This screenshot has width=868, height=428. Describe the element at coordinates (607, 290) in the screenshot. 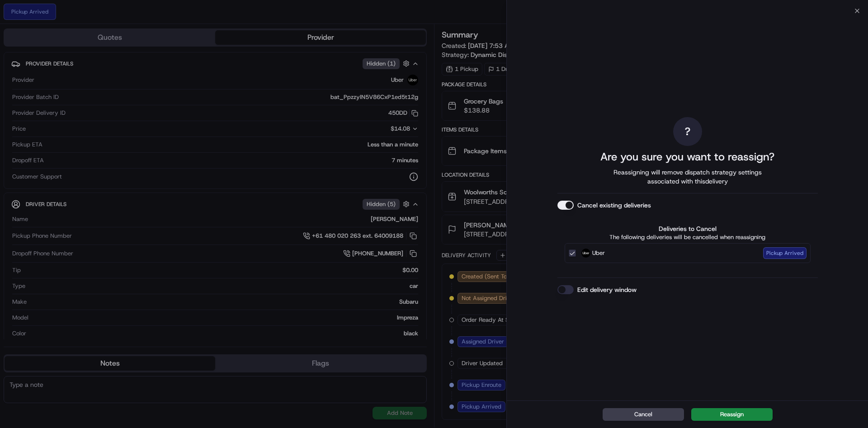

I see `label: Edit delivery window` at that location.